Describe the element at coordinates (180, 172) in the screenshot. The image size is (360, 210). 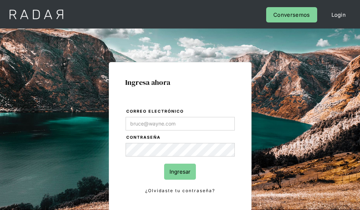
I see `input: Ingresar` at that location.